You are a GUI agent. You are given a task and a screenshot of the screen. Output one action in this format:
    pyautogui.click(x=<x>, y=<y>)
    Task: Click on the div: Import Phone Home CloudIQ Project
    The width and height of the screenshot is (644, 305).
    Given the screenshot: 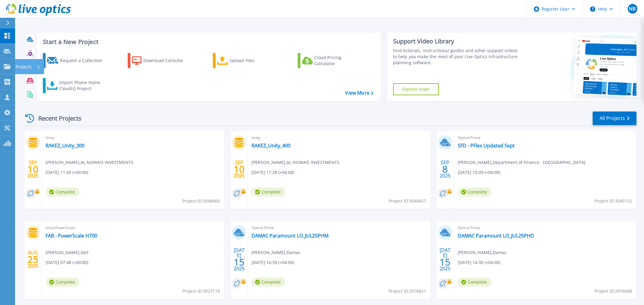 What is the action you would take?
    pyautogui.click(x=83, y=86)
    